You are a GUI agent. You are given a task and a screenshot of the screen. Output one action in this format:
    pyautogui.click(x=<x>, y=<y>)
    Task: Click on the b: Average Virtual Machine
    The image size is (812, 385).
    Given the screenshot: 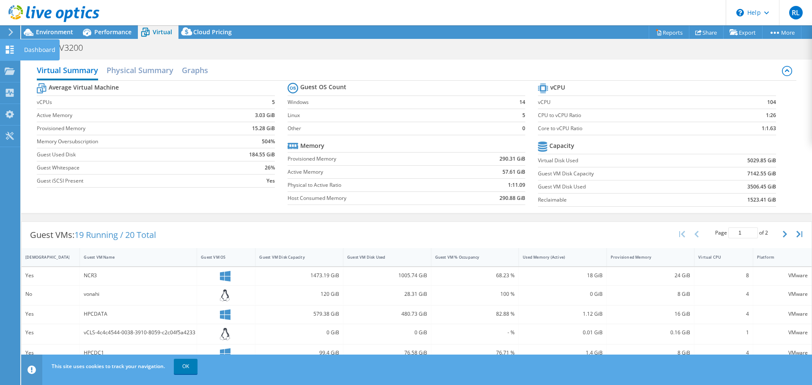 What is the action you would take?
    pyautogui.click(x=84, y=88)
    